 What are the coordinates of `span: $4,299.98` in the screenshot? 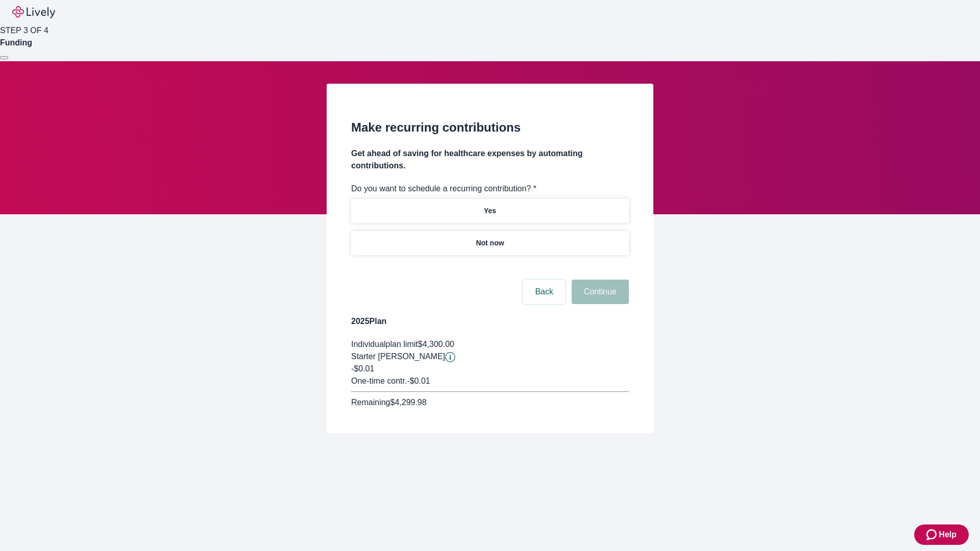 It's located at (408, 402).